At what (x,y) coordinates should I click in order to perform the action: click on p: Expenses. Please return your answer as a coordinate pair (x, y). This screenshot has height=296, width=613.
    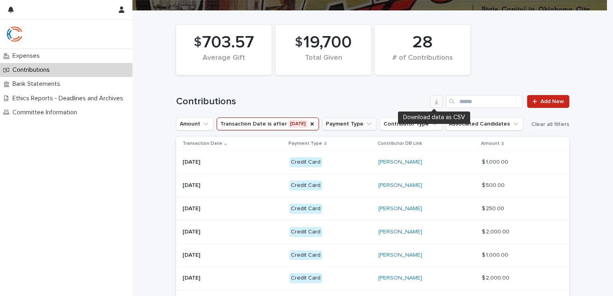
    Looking at the image, I should click on (28, 56).